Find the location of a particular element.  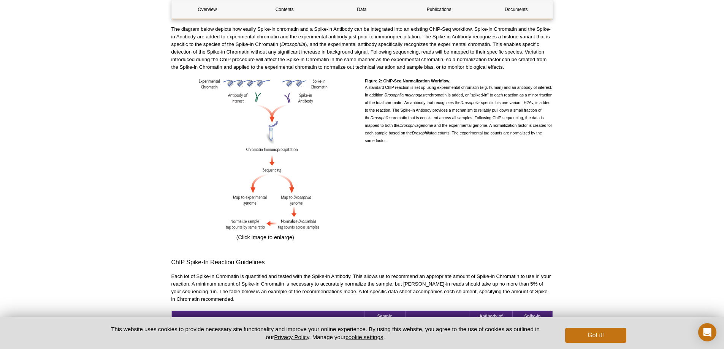

a: Privacy Policy is located at coordinates (292, 337).